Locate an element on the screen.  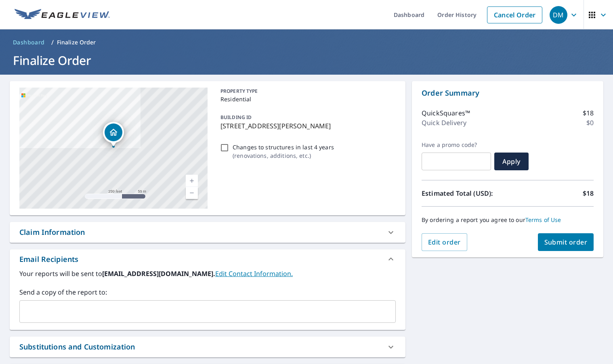
span: Dashboard is located at coordinates (29, 42).